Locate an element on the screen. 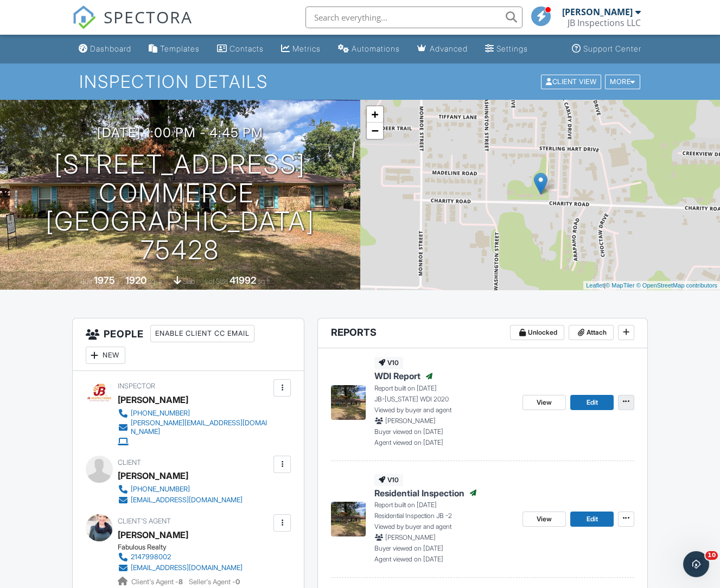 This screenshot has width=720, height=588. div: Client View is located at coordinates (571, 81).